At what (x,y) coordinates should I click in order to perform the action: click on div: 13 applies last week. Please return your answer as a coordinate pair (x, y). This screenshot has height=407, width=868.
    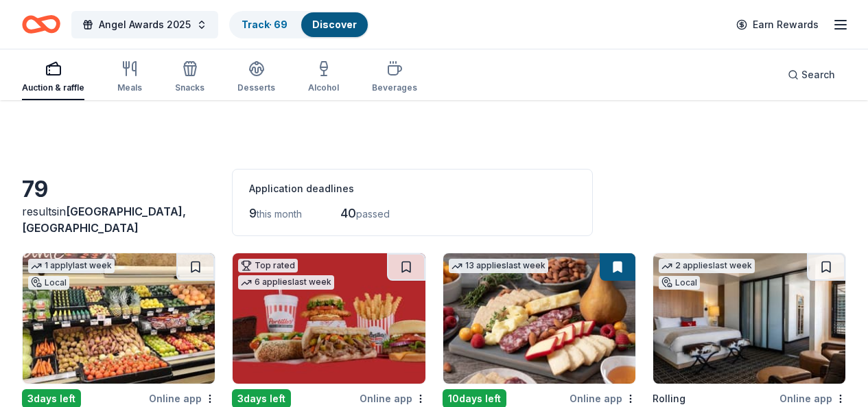
    Looking at the image, I should click on (498, 266).